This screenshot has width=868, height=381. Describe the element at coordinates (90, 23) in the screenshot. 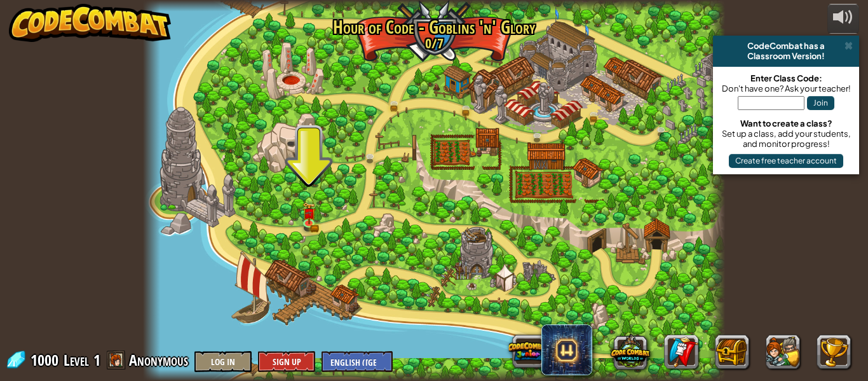

I see `img: CodeCombat - Learn how to code by playing a game` at that location.